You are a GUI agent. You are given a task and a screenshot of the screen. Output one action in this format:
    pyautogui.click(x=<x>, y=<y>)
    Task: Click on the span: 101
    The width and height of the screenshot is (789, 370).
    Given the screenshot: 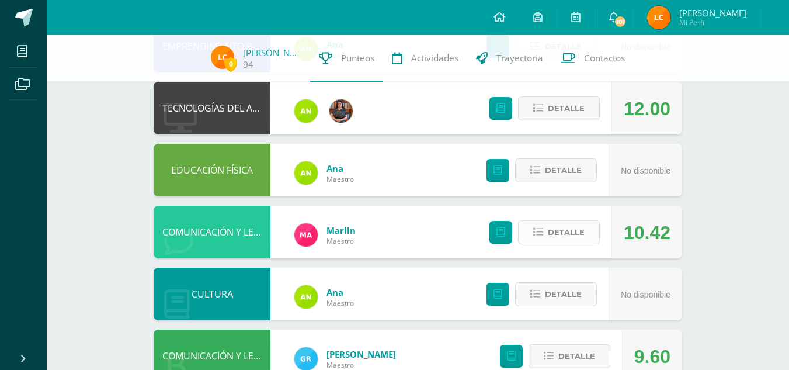 What is the action you would take?
    pyautogui.click(x=620, y=22)
    